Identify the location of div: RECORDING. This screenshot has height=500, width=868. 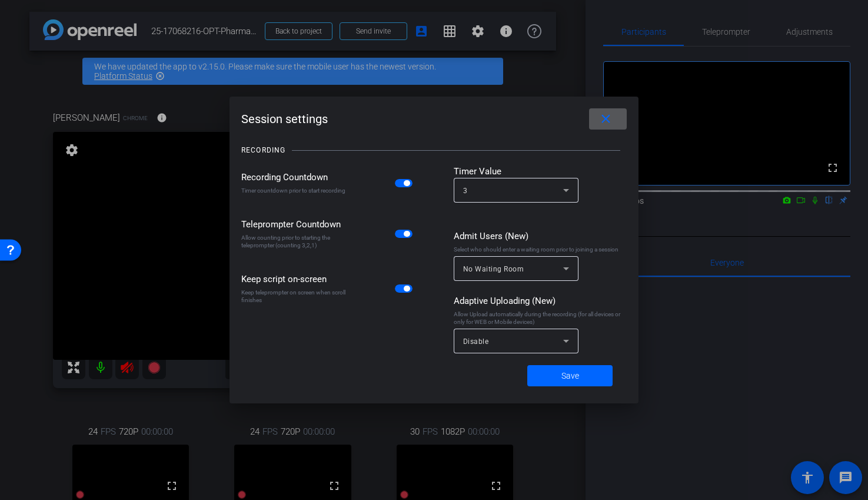
(263, 150).